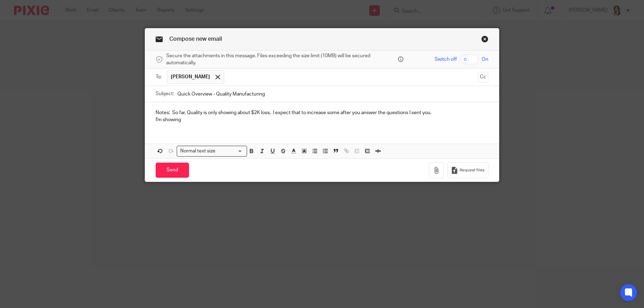 This screenshot has height=308, width=644. Describe the element at coordinates (446, 59) in the screenshot. I see `span: Switch off` at that location.